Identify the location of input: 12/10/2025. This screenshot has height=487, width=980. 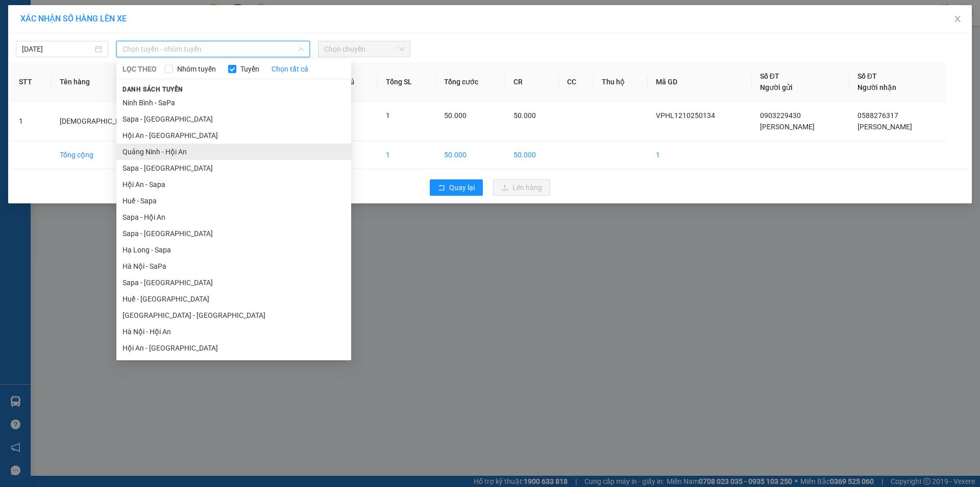
(57, 49).